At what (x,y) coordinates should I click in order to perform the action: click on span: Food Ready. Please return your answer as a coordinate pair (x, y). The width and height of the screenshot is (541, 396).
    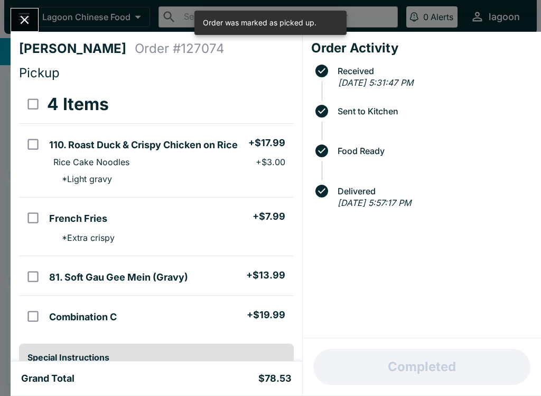
    Looking at the image, I should click on (433, 151).